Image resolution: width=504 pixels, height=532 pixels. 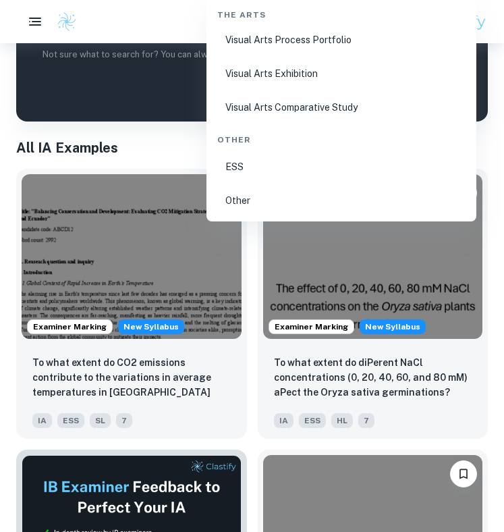 What do you see at coordinates (67, 22) in the screenshot?
I see `img: Clastify logo` at bounding box center [67, 22].